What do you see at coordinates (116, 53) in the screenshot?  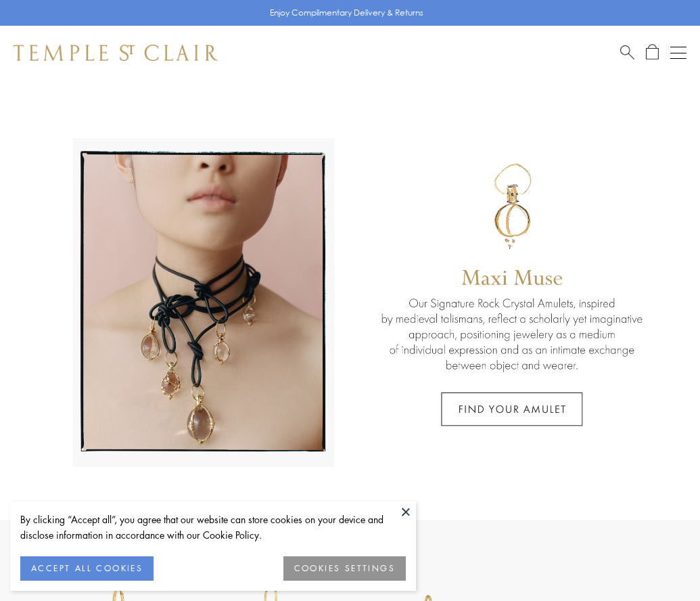 I see `img: Temple St. Clair` at bounding box center [116, 53].